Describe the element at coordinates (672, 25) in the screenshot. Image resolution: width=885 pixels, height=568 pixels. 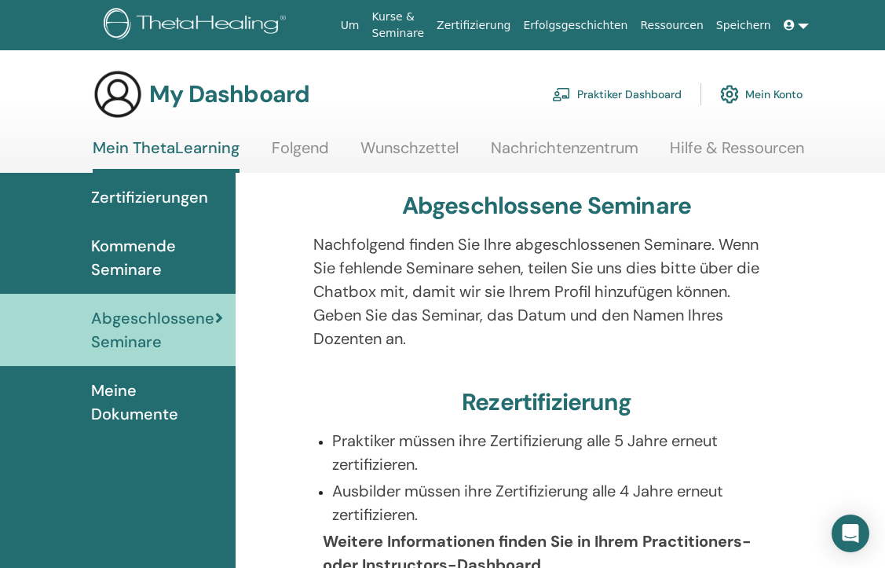
I see `a: Ressourcen` at that location.